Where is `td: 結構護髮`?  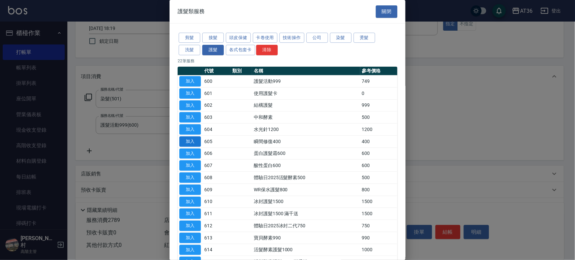 td: 結構護髮 is located at coordinates (306, 106).